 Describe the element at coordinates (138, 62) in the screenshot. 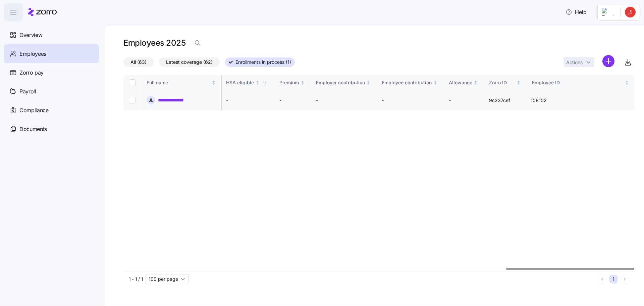

I see `span: All (63)` at that location.